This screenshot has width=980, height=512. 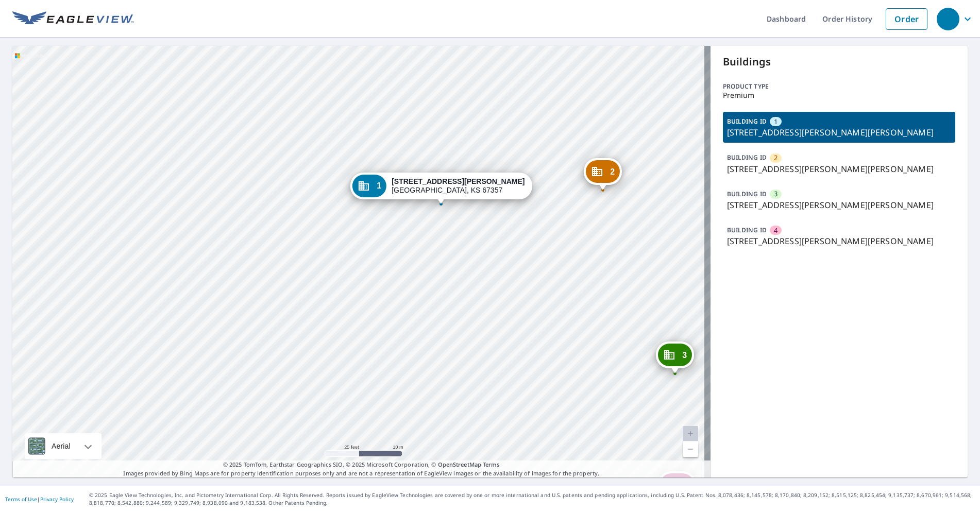 I want to click on span: © 2025 TomTom, Earthstar Geographics SIO, © 2025 Microsoft Corporation, ©, so click(x=362, y=465).